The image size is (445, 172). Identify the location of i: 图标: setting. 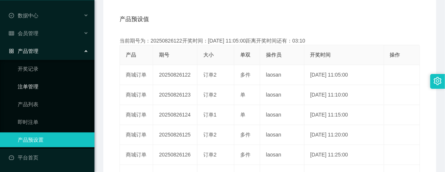
(438, 81).